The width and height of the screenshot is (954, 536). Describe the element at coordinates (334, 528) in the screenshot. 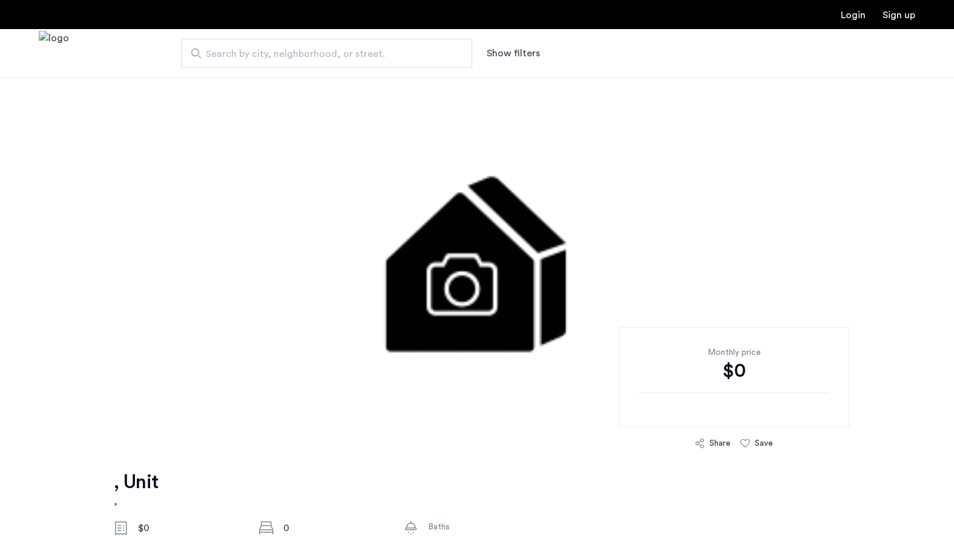

I see `div: 0` at that location.